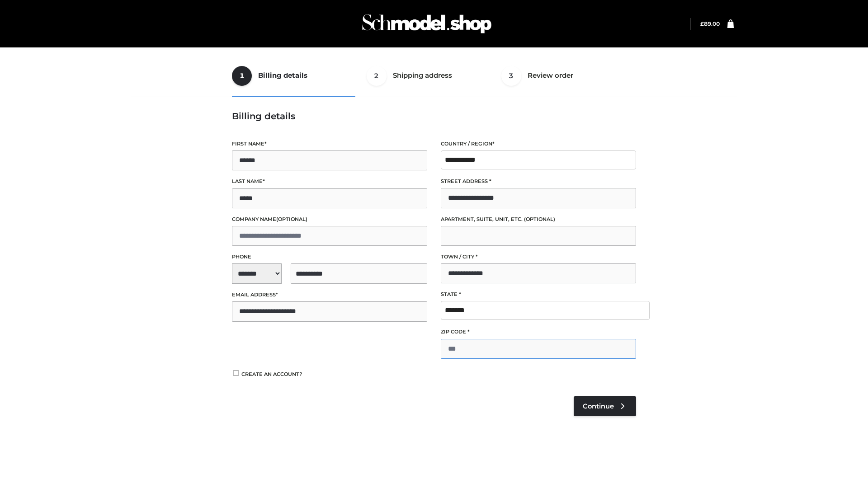 The image size is (868, 488). I want to click on span: Create an account?, so click(272, 374).